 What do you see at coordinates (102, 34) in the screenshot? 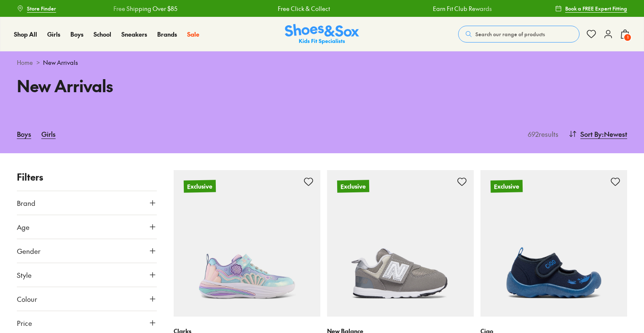
I see `a: School` at bounding box center [102, 34].